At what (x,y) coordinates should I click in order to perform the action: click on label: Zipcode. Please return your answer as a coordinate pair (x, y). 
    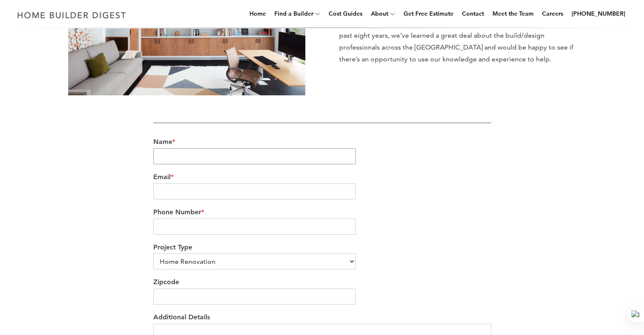
    Looking at the image, I should click on (322, 282).